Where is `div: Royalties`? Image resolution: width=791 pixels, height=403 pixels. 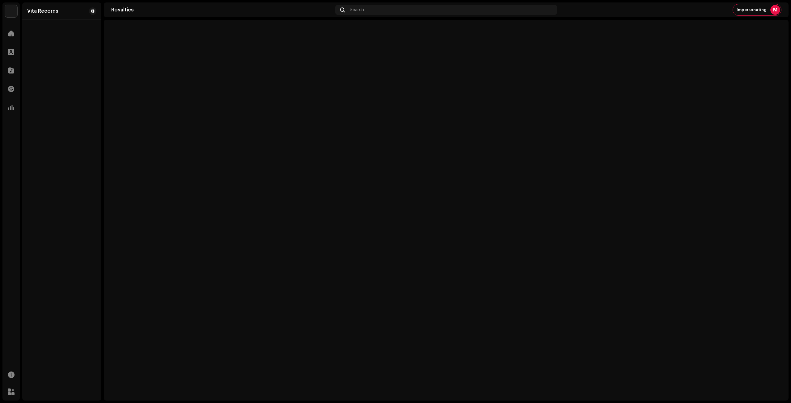
div: Royalties is located at coordinates (222, 10).